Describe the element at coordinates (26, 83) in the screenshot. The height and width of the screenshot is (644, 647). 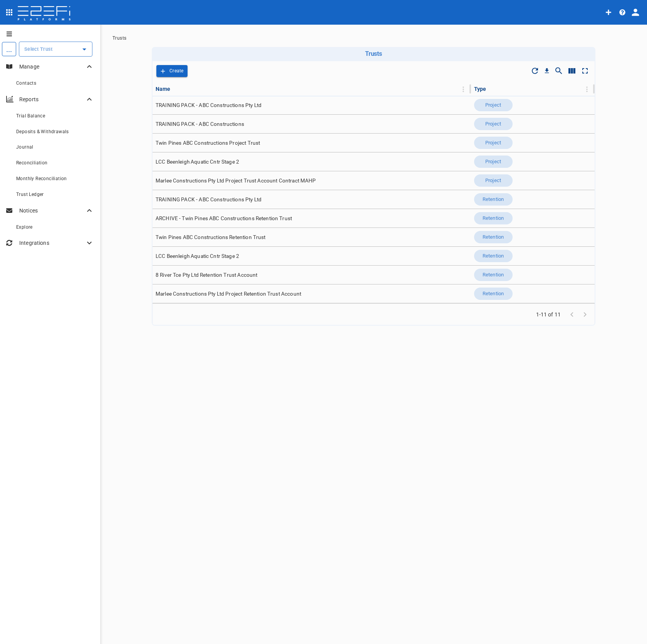
I see `span: Contacts` at that location.